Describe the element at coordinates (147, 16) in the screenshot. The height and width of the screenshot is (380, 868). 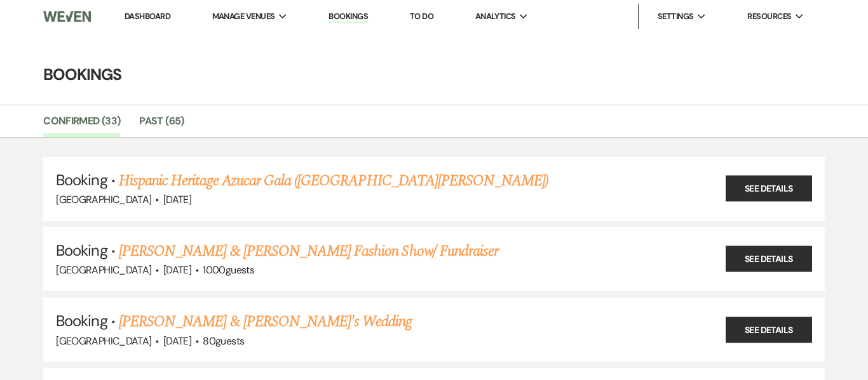
I see `a: Dashboard` at that location.